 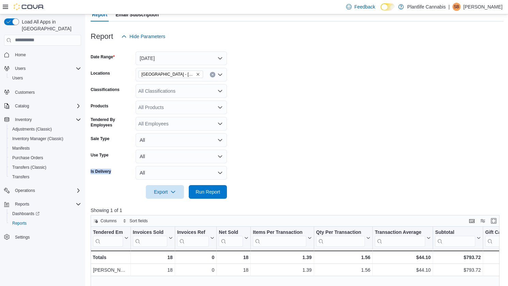 What do you see at coordinates (43, 92) in the screenshot?
I see `button: Customers` at bounding box center [43, 92].